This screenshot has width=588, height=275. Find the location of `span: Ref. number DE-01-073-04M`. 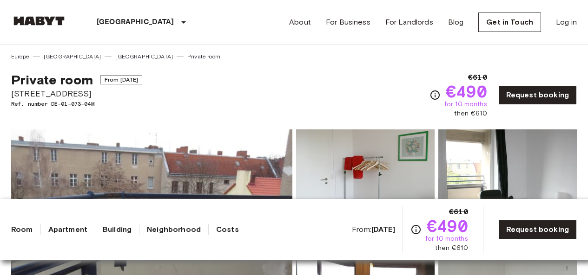

span: Ref. number DE-01-073-04M is located at coordinates (77, 104).